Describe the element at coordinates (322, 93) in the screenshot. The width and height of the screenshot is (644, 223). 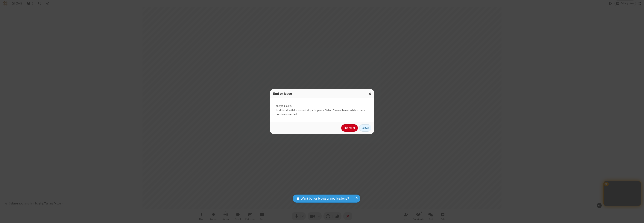
I see `h3: End or leave` at that location.